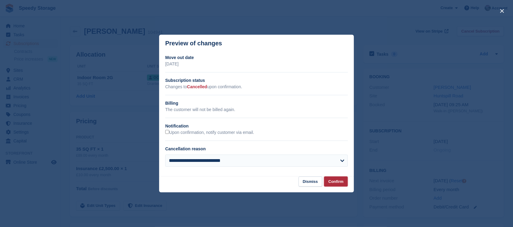 The image size is (513, 227). Describe the element at coordinates (197, 87) in the screenshot. I see `span: Cancelled` at that location.